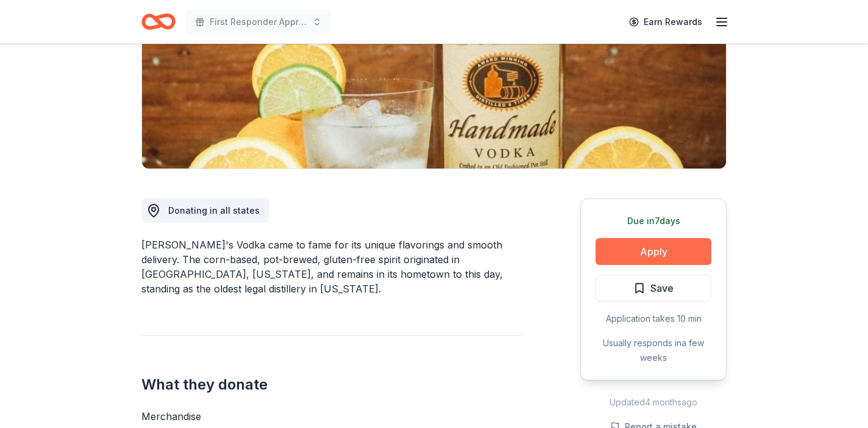  Describe the element at coordinates (654, 288) in the screenshot. I see `button: Save` at that location.